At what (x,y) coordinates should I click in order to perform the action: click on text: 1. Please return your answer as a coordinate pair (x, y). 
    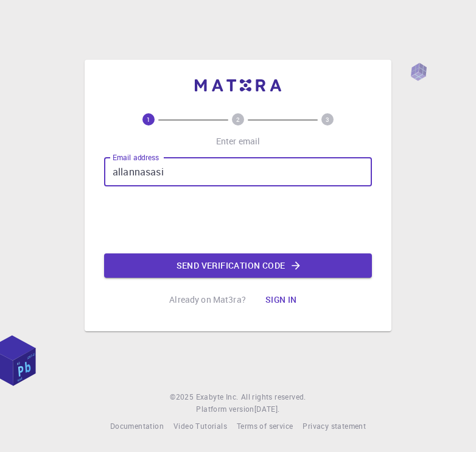
    Looking at the image, I should click on (149, 119).